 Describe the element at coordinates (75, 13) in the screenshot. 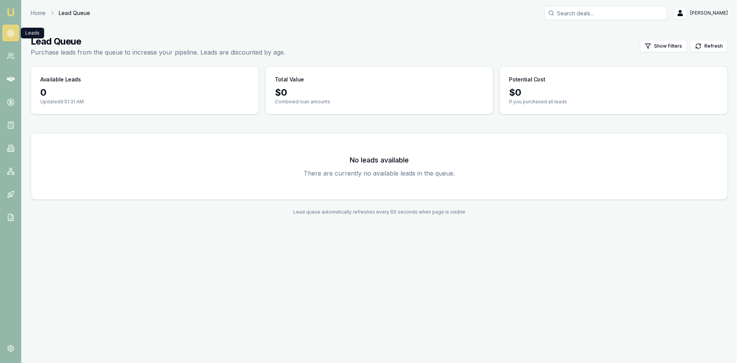

I see `span: Lead Queue` at that location.